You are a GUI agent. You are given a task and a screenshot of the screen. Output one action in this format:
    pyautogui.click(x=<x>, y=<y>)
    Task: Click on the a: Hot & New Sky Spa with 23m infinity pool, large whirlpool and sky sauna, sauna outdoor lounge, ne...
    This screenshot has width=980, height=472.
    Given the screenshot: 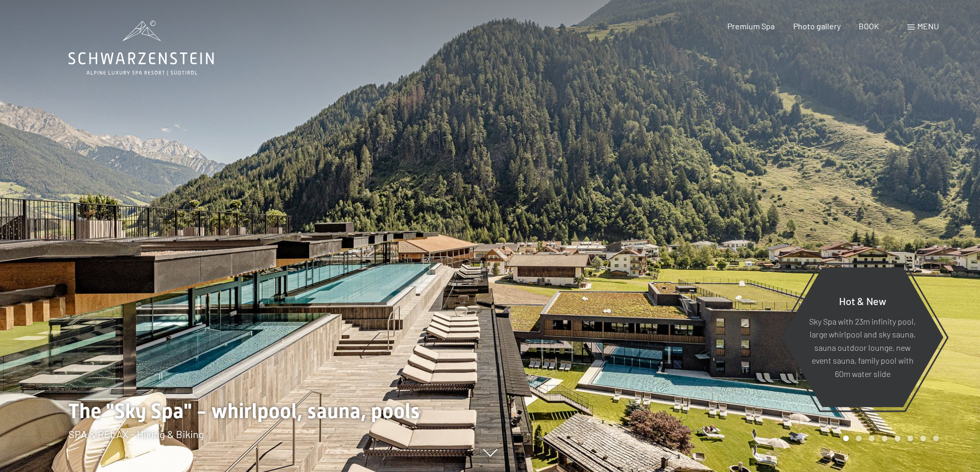 What is the action you would take?
    pyautogui.click(x=862, y=338)
    